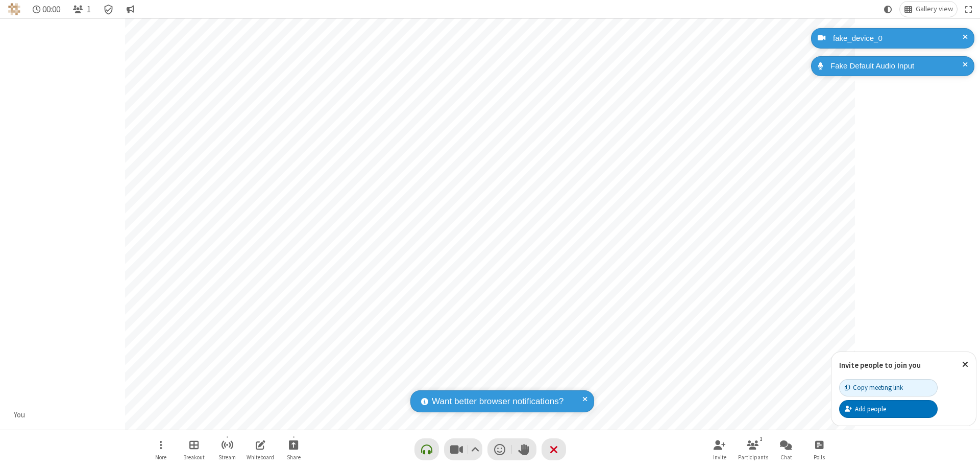  I want to click on div: Timer, so click(46, 9).